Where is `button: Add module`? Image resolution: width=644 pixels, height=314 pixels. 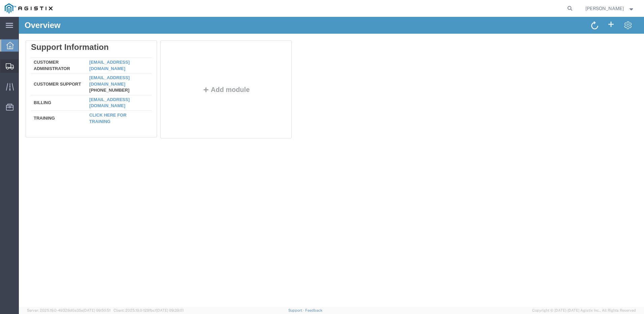
button: Add module is located at coordinates (207, 73).